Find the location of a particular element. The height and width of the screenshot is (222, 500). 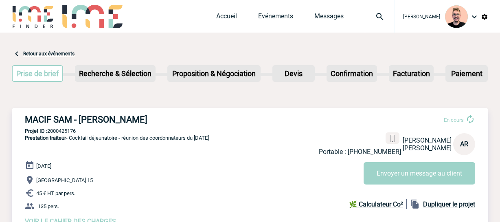

p: Confirmation is located at coordinates (352, 73).